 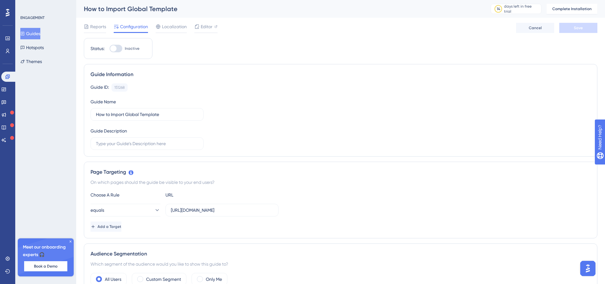 I want to click on div: Choose A Rule, so click(x=125, y=195).